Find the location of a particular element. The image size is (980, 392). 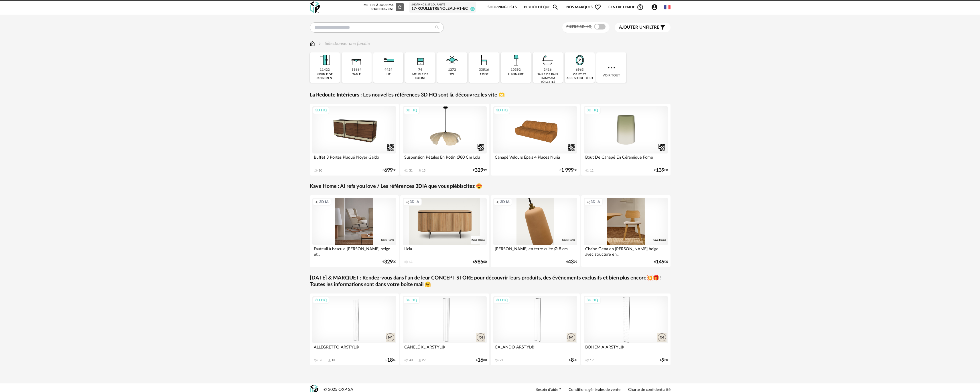

img: Rangement.png is located at coordinates (420, 60).